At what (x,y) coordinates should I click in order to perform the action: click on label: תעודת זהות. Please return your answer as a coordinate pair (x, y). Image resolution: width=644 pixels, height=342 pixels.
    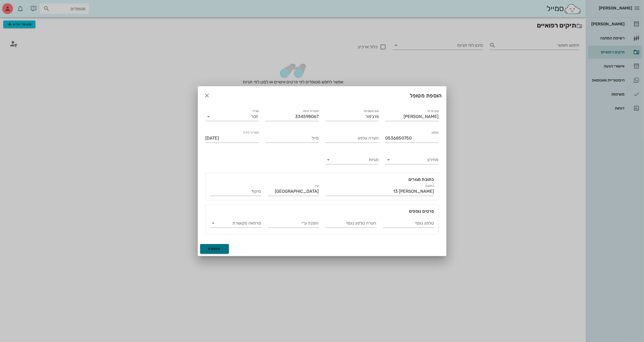
    Looking at the image, I should click on (310, 111).